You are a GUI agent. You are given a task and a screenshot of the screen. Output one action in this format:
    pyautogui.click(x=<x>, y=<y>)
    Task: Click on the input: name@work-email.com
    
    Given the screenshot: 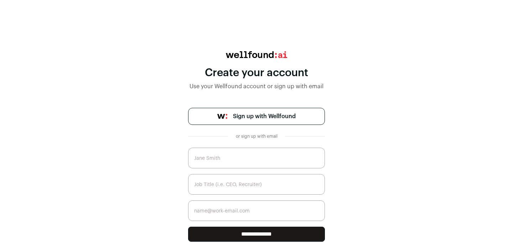 What is the action you would take?
    pyautogui.click(x=257, y=211)
    